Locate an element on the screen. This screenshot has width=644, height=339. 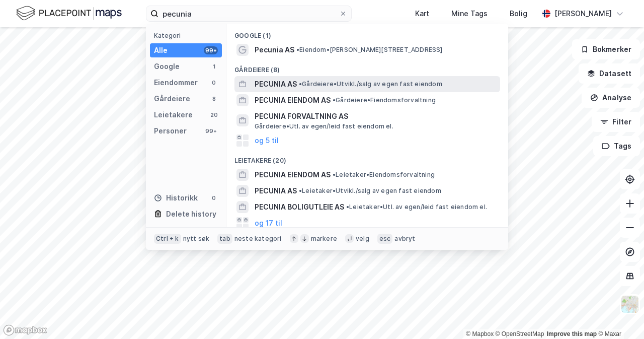
div: velg is located at coordinates (362, 239).